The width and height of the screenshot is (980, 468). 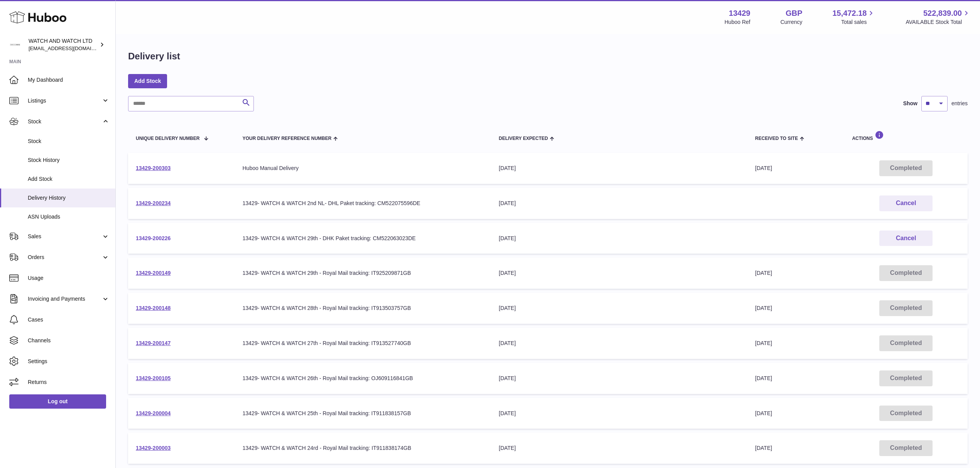 I want to click on div: 13429- WATCH & WATCH 29th - DHK Paket tracking: CM522063023DE, so click(x=363, y=238).